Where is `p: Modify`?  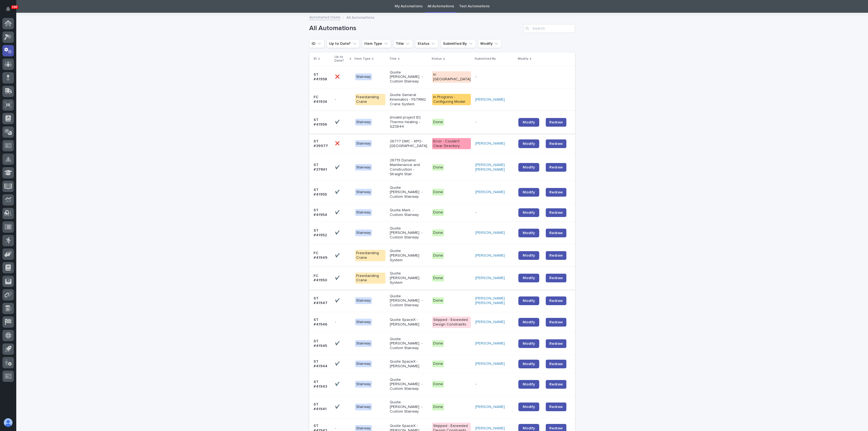
p: Modify is located at coordinates (523, 59).